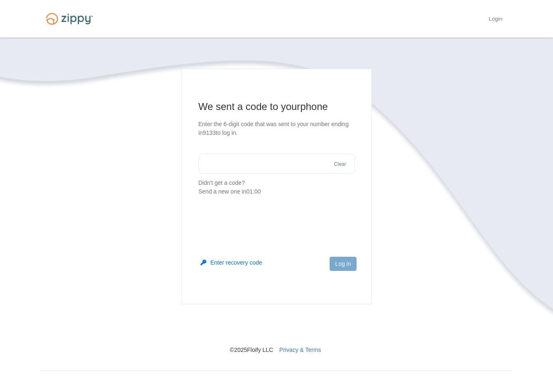  Describe the element at coordinates (277, 107) in the screenshot. I see `h1: We sent a code to your phone` at that location.